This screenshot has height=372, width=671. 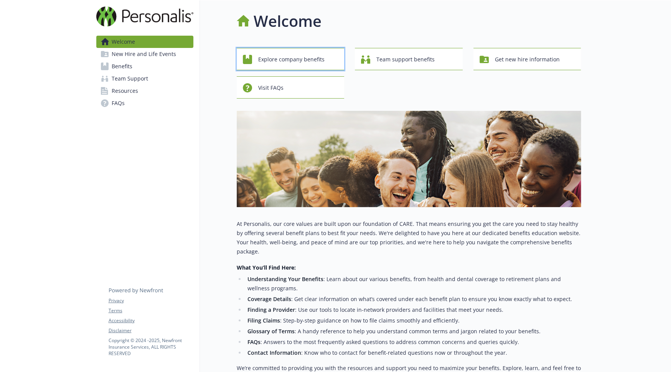 What do you see at coordinates (271, 88) in the screenshot?
I see `span: Visit FAQs` at bounding box center [271, 88].